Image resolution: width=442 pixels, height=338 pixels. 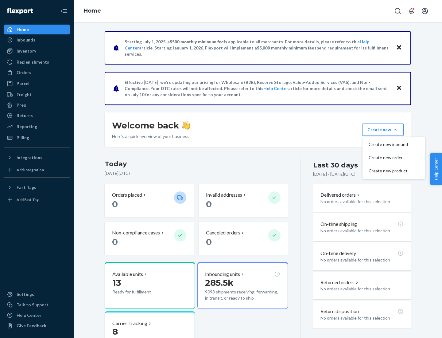 What do you see at coordinates (20, 11) in the screenshot?
I see `img: Flexport logo` at bounding box center [20, 11].